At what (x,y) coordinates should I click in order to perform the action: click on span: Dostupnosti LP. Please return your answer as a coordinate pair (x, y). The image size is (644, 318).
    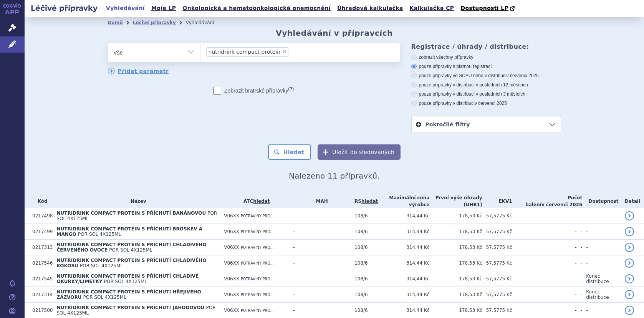
    Looking at the image, I should click on (484, 8).